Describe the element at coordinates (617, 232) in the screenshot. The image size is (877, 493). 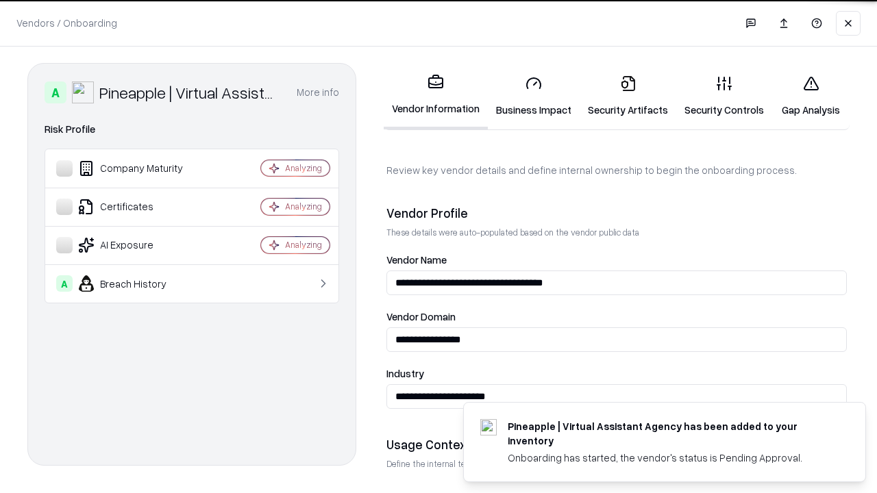
I see `p: These details were auto-populated based on the vendor public data` at that location.